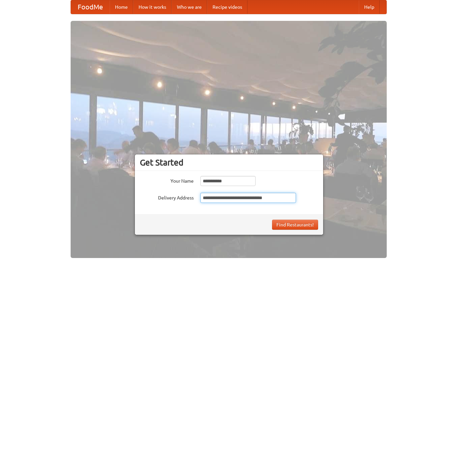 The width and height of the screenshot is (457, 476). I want to click on a: Who we are, so click(189, 7).